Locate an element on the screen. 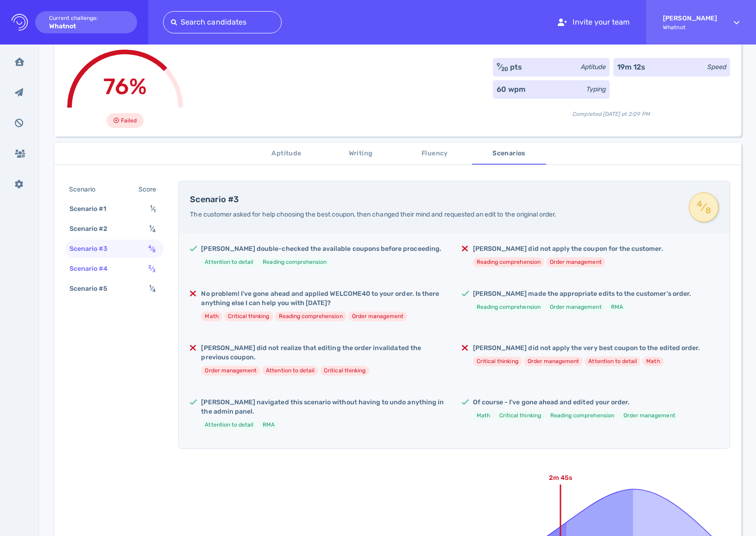 The width and height of the screenshot is (756, 536). div: 60 wpm is located at coordinates (511, 89).